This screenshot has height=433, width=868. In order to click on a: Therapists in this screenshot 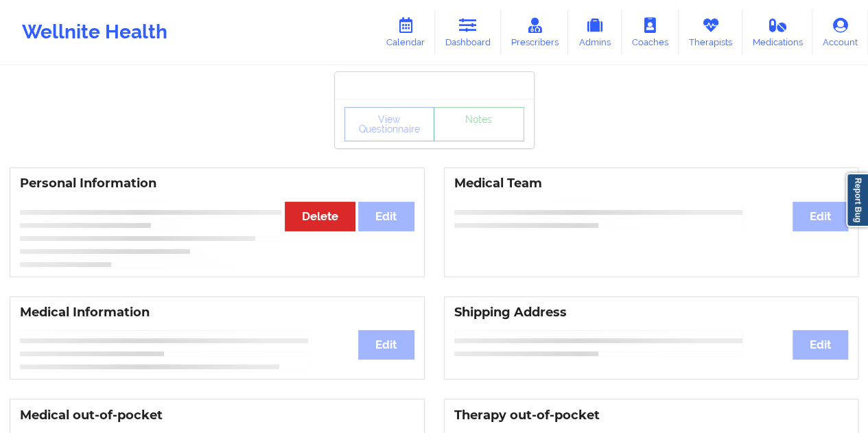, I will do `click(710, 33)`.